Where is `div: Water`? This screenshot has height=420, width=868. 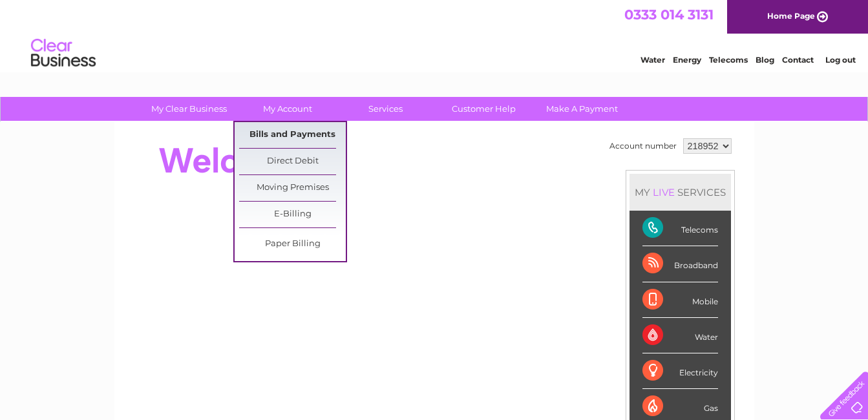 div: Water is located at coordinates (680, 335).